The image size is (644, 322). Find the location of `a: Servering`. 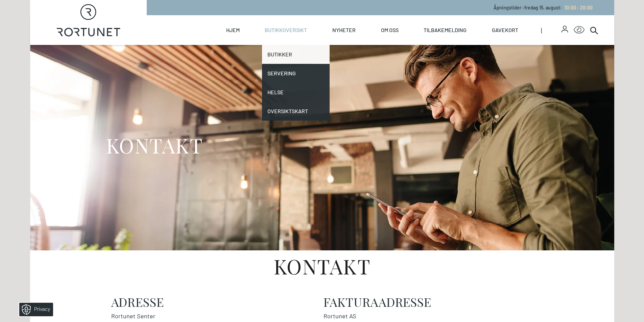

a: Servering is located at coordinates (296, 73).